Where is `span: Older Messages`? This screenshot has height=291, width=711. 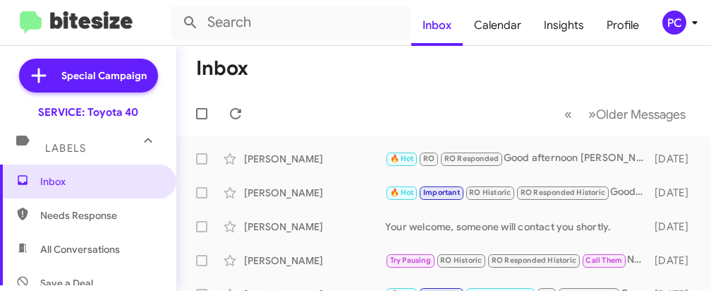 span: Older Messages is located at coordinates (640, 114).